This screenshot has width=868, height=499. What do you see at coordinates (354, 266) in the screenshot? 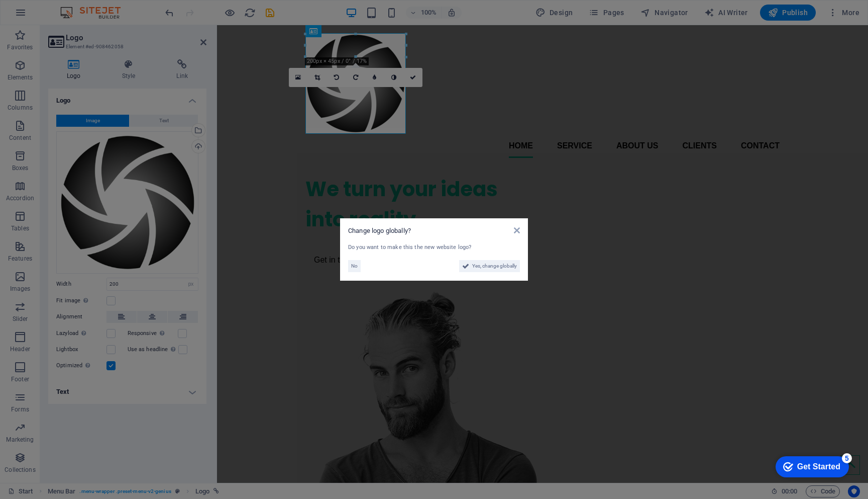
I see `button: No` at bounding box center [354, 266].